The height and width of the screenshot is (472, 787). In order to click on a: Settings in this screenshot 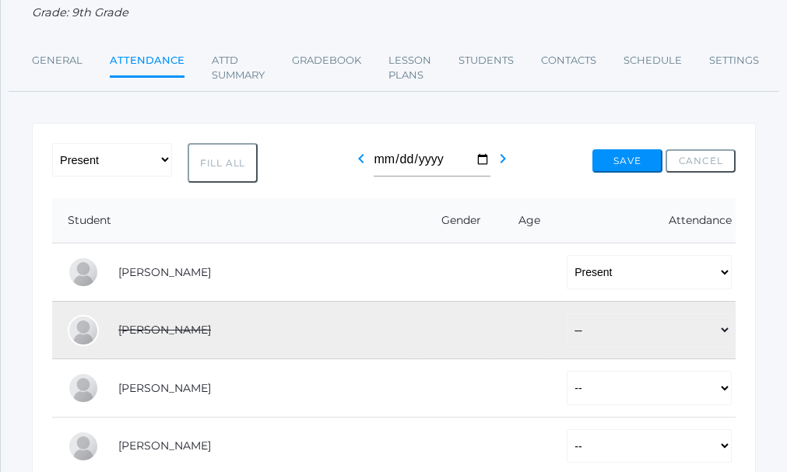, I will do `click(734, 61)`.